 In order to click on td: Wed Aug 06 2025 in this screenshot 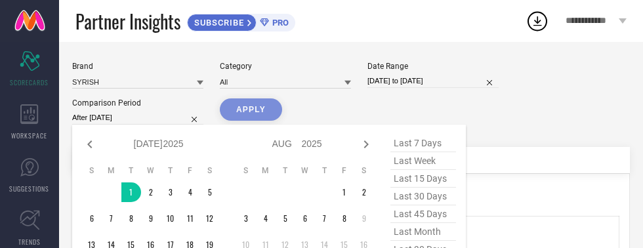, I will do `click(305, 219)`.